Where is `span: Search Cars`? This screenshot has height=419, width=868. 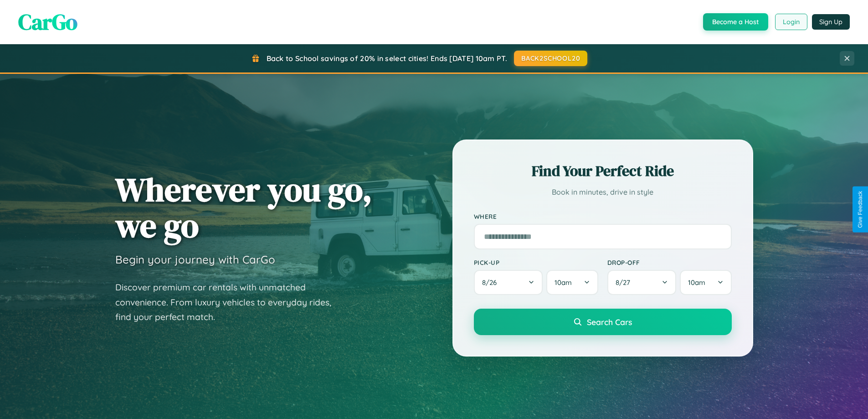
span: Search Cars is located at coordinates (609, 322).